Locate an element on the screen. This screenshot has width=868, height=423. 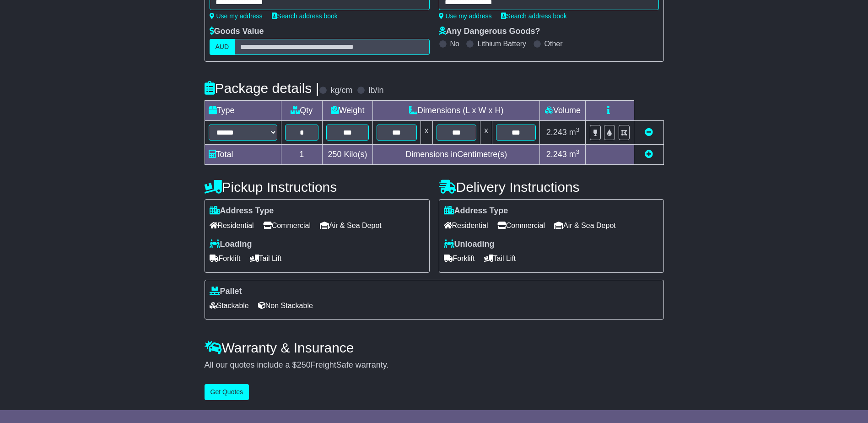
label: Loading is located at coordinates (230, 244).